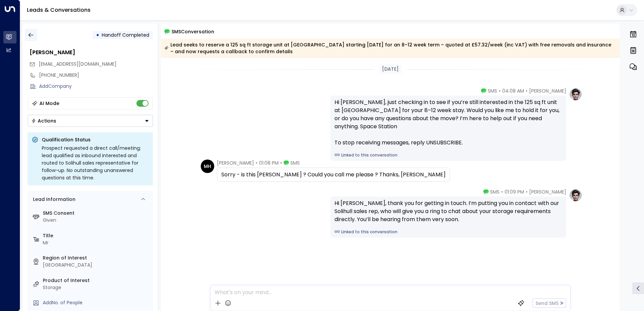 The height and width of the screenshot is (311, 644). Describe the element at coordinates (96, 280) in the screenshot. I see `label: Product of Interest` at that location.